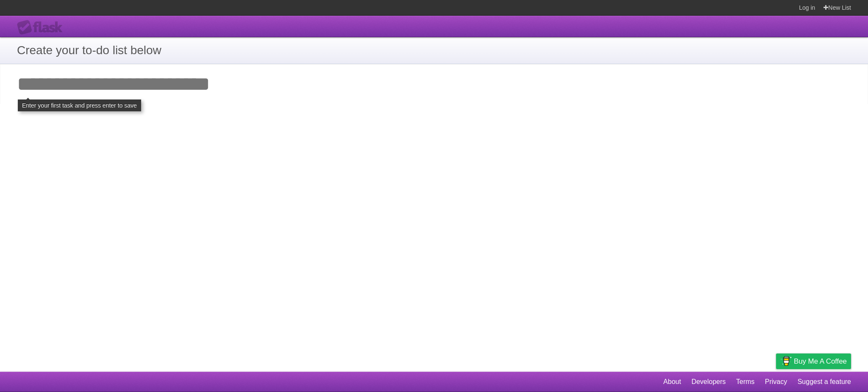 Image resolution: width=868 pixels, height=392 pixels. Describe the element at coordinates (42, 28) in the screenshot. I see `div: Flask` at that location.